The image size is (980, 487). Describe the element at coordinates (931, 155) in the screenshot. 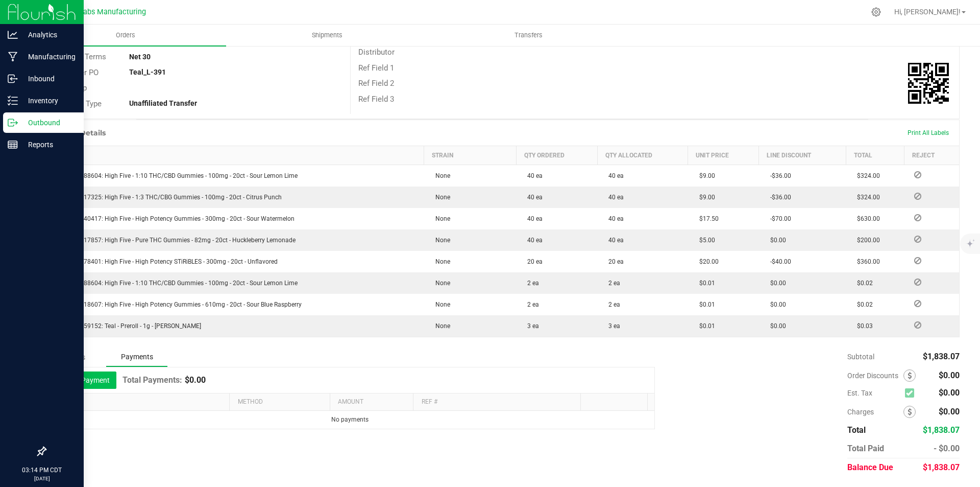

I see `th: Reject` at that location.